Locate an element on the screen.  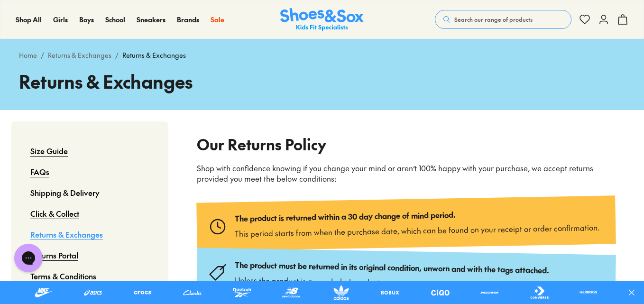
img: Type_tag.svg is located at coordinates (218, 272).